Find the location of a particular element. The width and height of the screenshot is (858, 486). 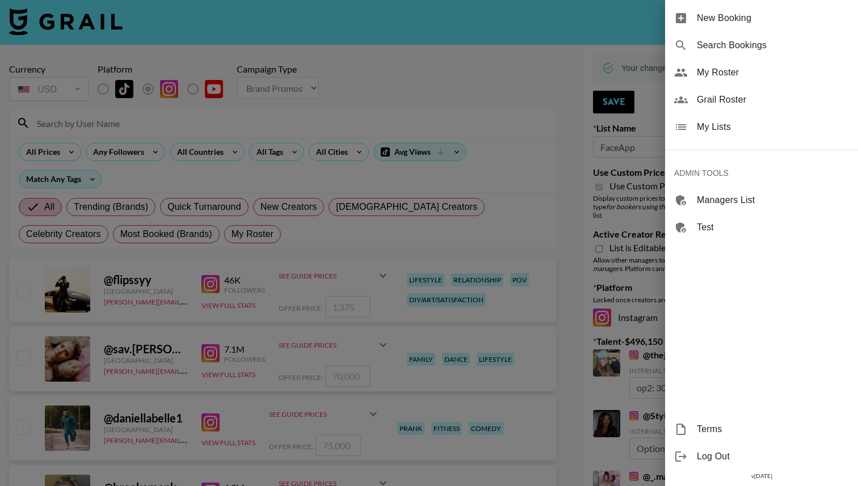

span: Grail Roster is located at coordinates (773, 100).